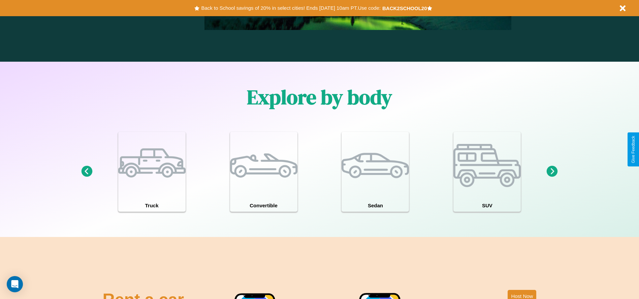 The height and width of the screenshot is (299, 639). Describe the element at coordinates (319, 97) in the screenshot. I see `h1: Explore by body` at that location.